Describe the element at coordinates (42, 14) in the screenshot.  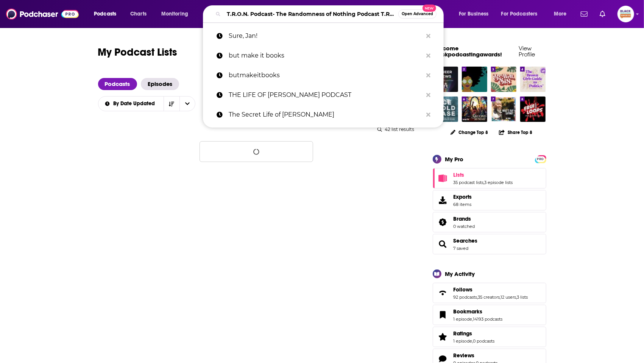
I see `img: Podchaser - Follow, Share and Rate Podcasts` at that location.